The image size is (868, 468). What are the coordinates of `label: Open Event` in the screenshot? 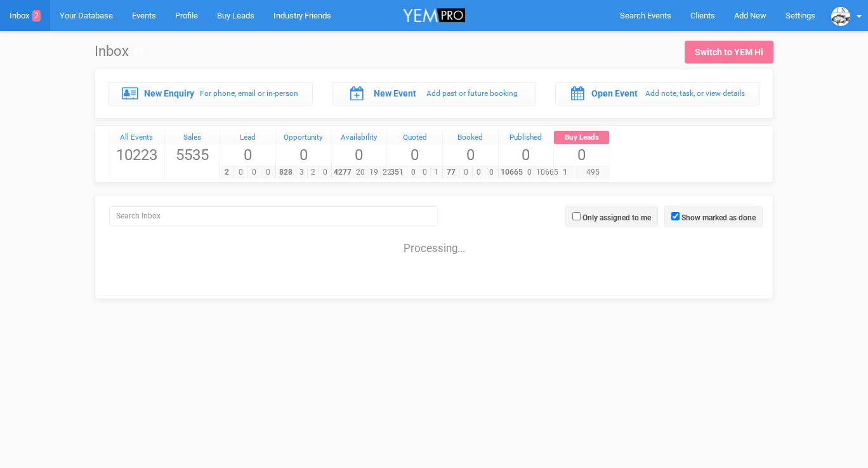 It's located at (615, 93).